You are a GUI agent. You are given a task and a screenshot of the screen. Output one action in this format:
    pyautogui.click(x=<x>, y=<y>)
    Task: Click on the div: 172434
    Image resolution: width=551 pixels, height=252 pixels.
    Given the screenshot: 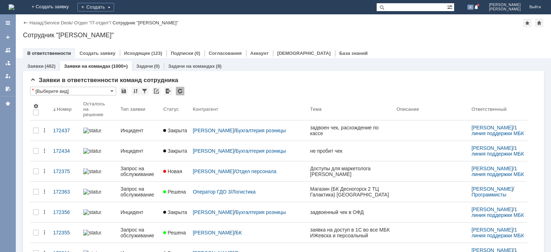 What is the action you would take?
    pyautogui.click(x=65, y=151)
    